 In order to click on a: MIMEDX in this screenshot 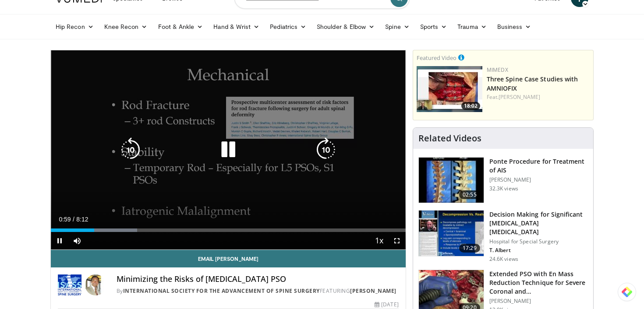, I will do `click(497, 69)`.